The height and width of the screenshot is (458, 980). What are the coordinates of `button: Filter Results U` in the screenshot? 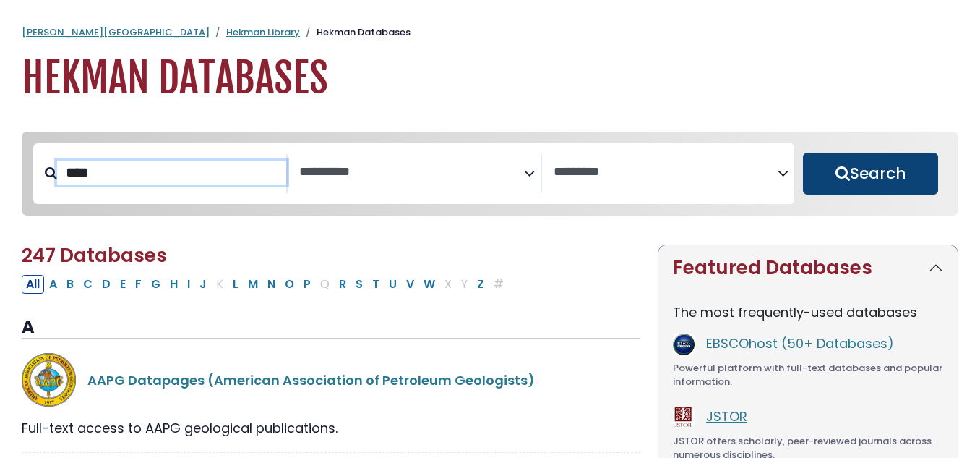 It's located at (393, 284).